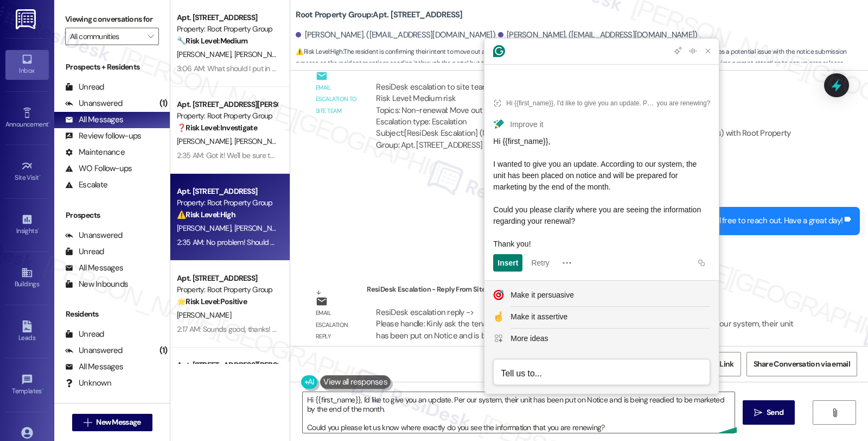  I want to click on div: Review follow-ups, so click(103, 136).